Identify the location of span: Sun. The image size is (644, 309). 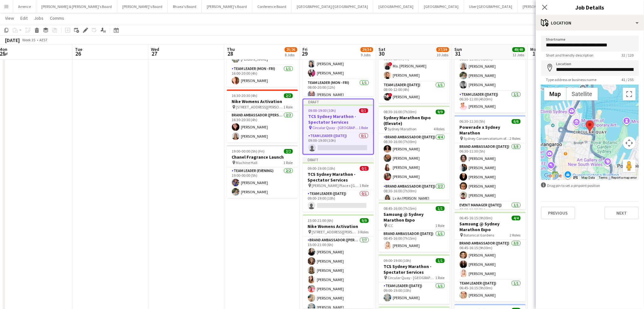
(458, 49).